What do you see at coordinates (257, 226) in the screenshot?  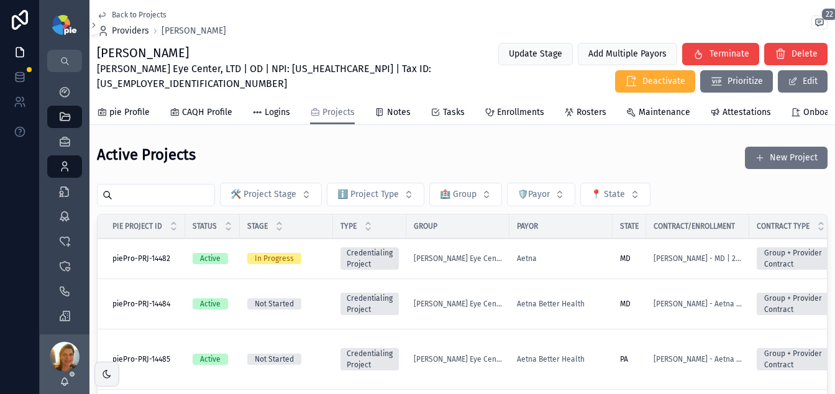 I see `span: Stage` at bounding box center [257, 226].